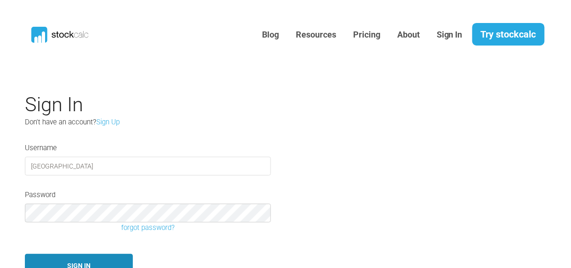  I want to click on label: Username, so click(41, 148).